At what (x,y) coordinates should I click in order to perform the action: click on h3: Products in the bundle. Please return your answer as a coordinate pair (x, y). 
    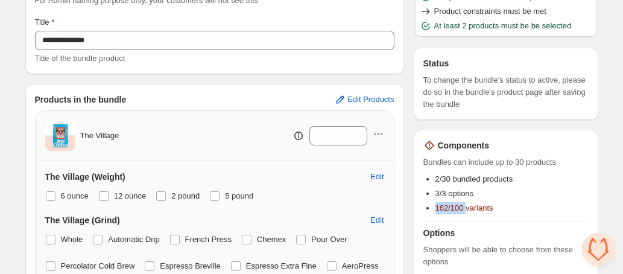
    Looking at the image, I should click on (81, 100).